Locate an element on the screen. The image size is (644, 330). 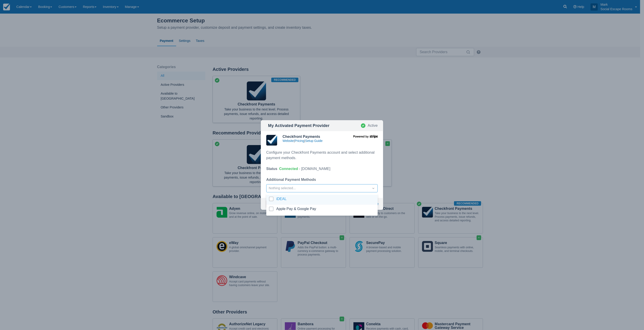
a: Setup Guide is located at coordinates (314, 141).